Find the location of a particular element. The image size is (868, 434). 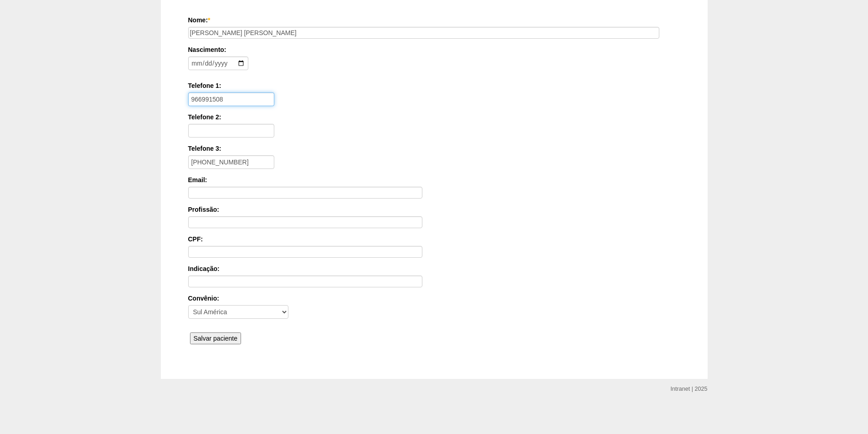

input: Salvar paciente is located at coordinates (215, 338).